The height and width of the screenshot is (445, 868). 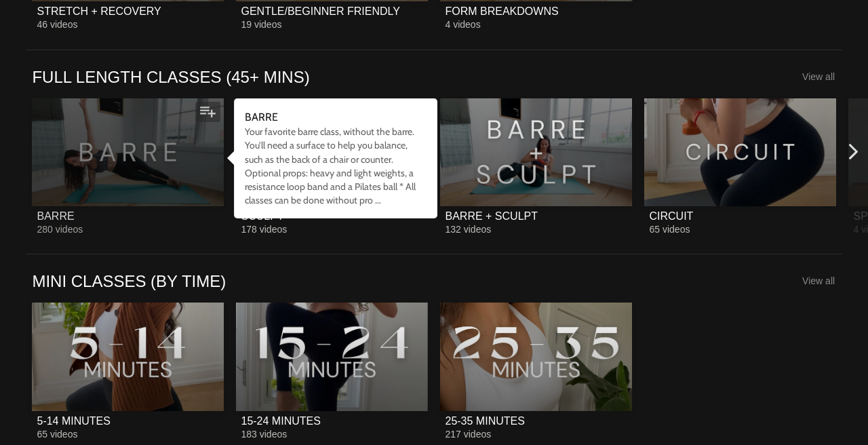 I want to click on a: FULL LENGTH CLASSES (45+ MINS), so click(x=170, y=77).